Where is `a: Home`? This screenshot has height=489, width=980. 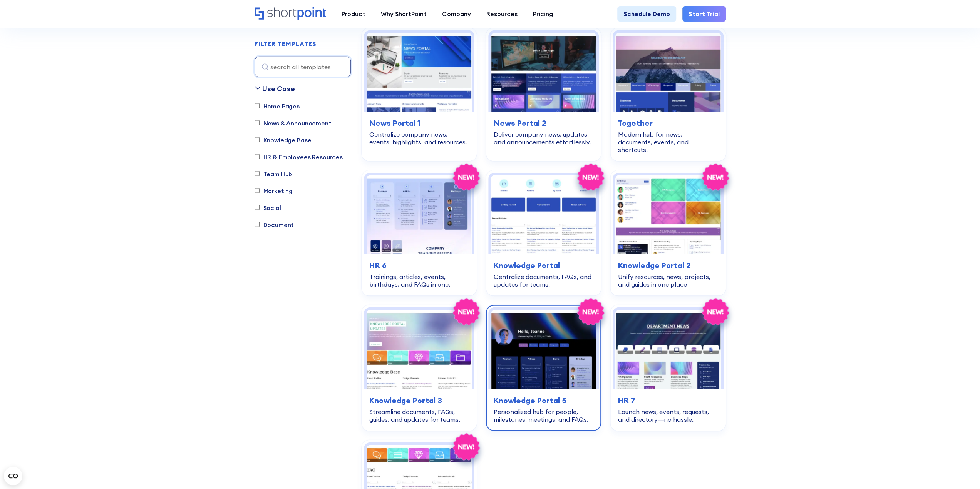
a: Home is located at coordinates (291, 14).